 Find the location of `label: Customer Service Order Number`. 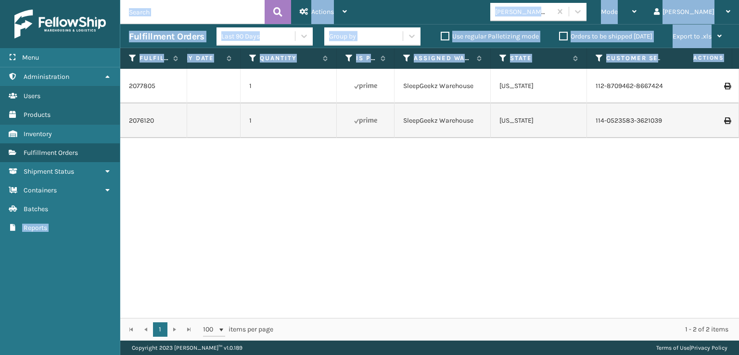

label: Customer Service Order Number is located at coordinates (635, 58).